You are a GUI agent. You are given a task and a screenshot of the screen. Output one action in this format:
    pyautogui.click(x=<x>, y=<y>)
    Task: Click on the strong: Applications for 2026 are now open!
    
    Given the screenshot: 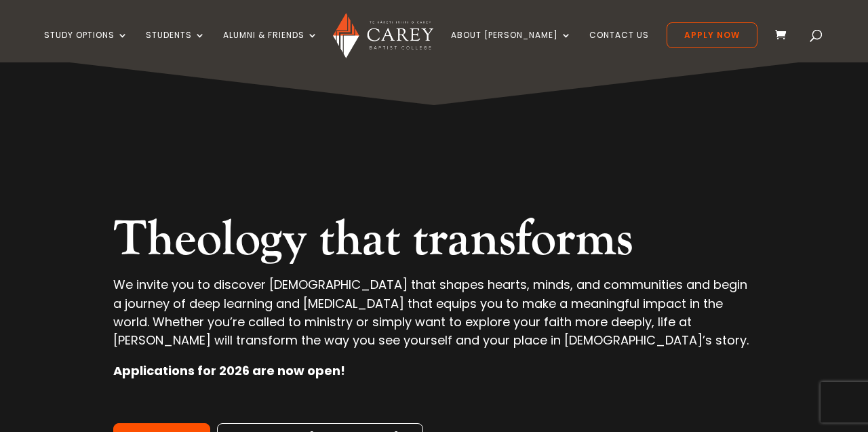 What is the action you would take?
    pyautogui.click(x=229, y=370)
    